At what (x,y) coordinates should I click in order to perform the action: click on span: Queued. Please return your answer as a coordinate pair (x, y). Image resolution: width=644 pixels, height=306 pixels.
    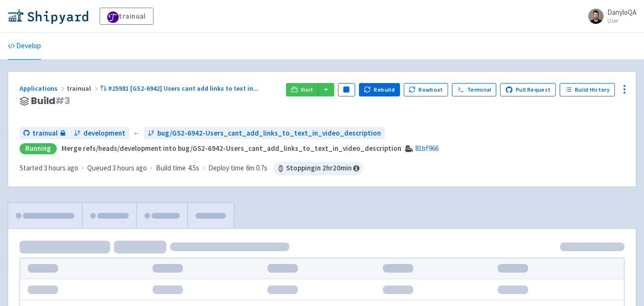
    Looking at the image, I should click on (117, 167).